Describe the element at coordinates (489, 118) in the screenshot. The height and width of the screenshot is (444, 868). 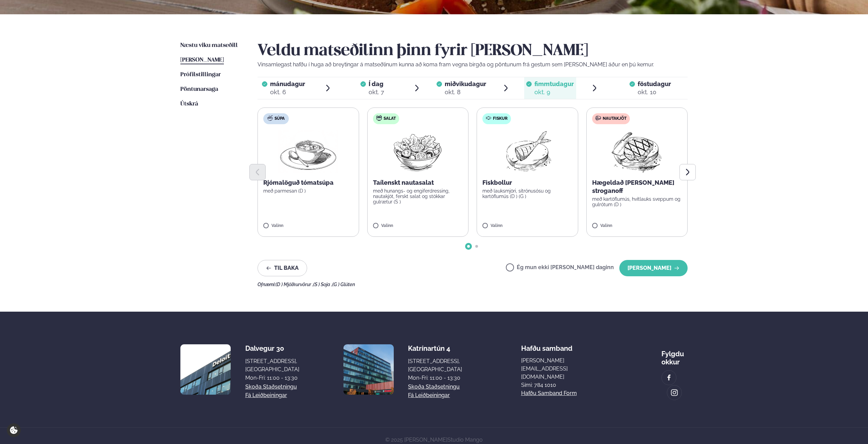
I see `img: fish.svg` at that location.